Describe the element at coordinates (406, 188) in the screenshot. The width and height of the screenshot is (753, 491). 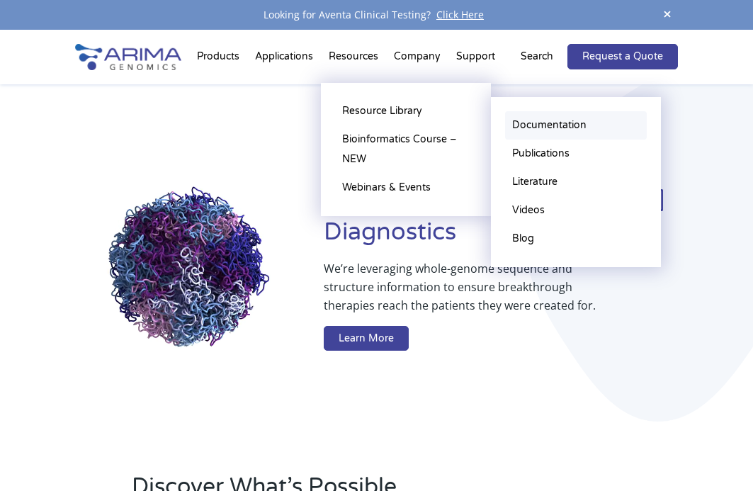
I see `a: Webinars & Events` at that location.